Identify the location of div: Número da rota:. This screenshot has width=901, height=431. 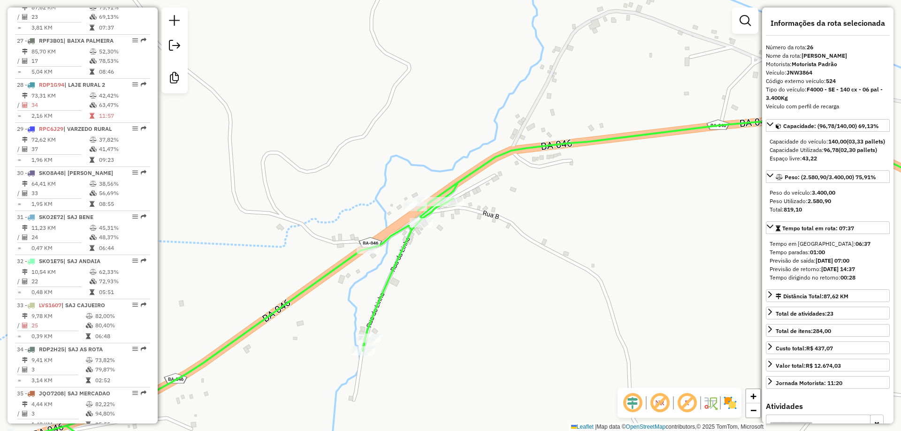
(828, 47).